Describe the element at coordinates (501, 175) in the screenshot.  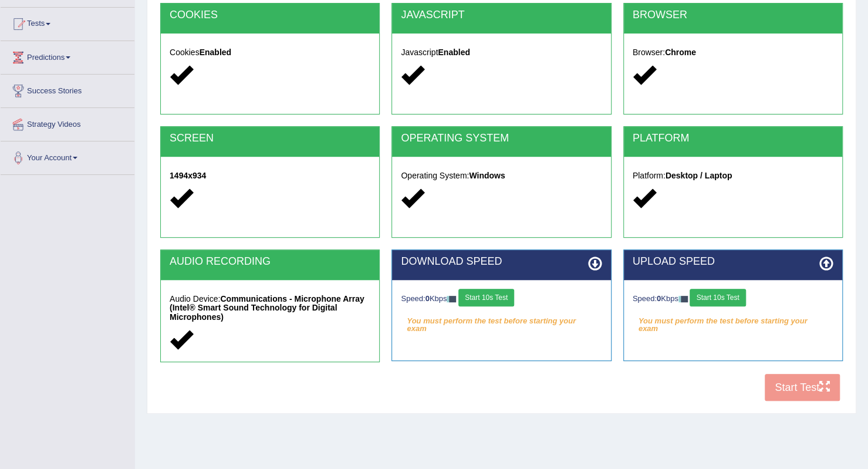
I see `h5: Operating System:` at that location.